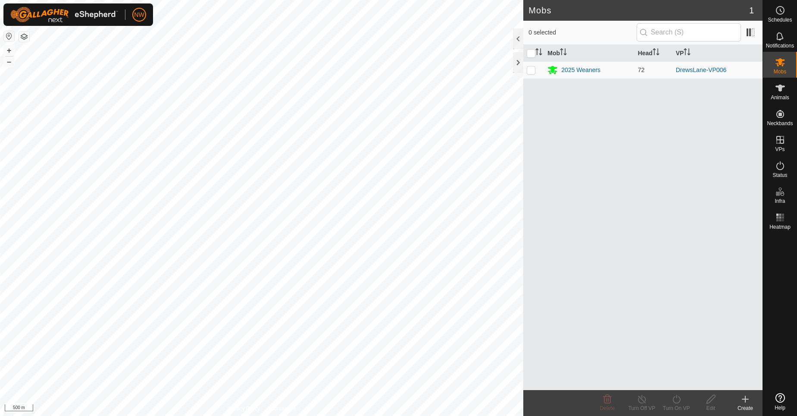  What do you see at coordinates (780, 97) in the screenshot?
I see `span: Animals` at bounding box center [780, 97].